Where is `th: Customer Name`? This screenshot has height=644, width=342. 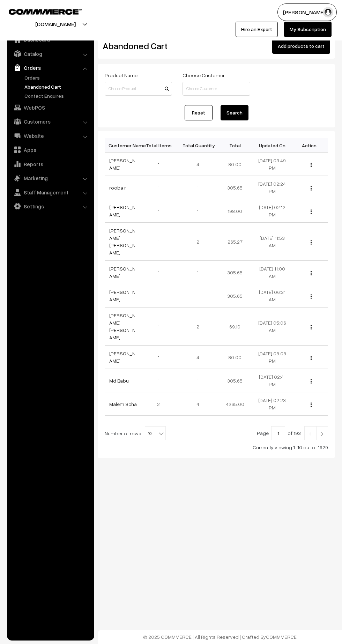 th: Customer Name is located at coordinates (124, 145).